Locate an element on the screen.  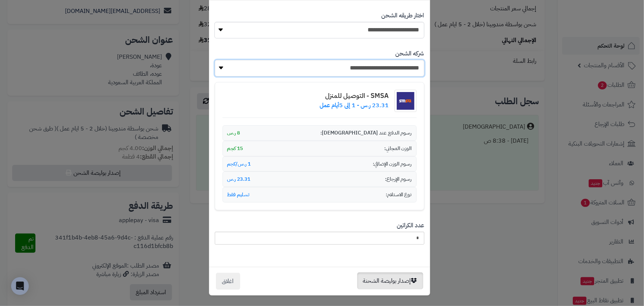
span: 23.31 ر.س is located at coordinates (239, 179).